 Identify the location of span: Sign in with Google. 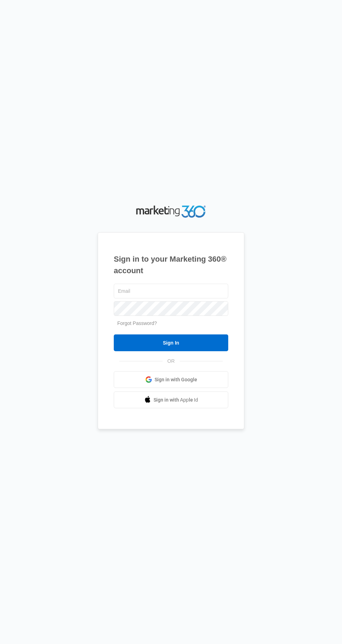
(176, 379).